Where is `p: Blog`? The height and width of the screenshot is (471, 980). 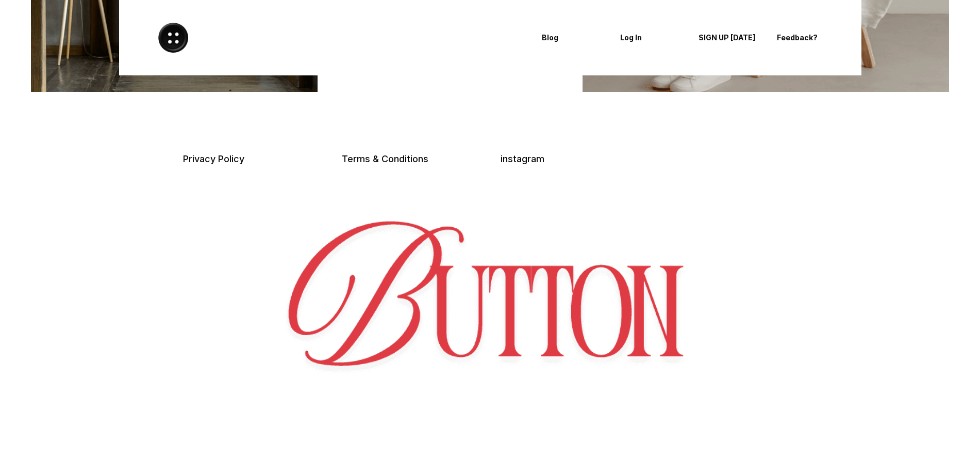
p: Blog is located at coordinates (572, 38).